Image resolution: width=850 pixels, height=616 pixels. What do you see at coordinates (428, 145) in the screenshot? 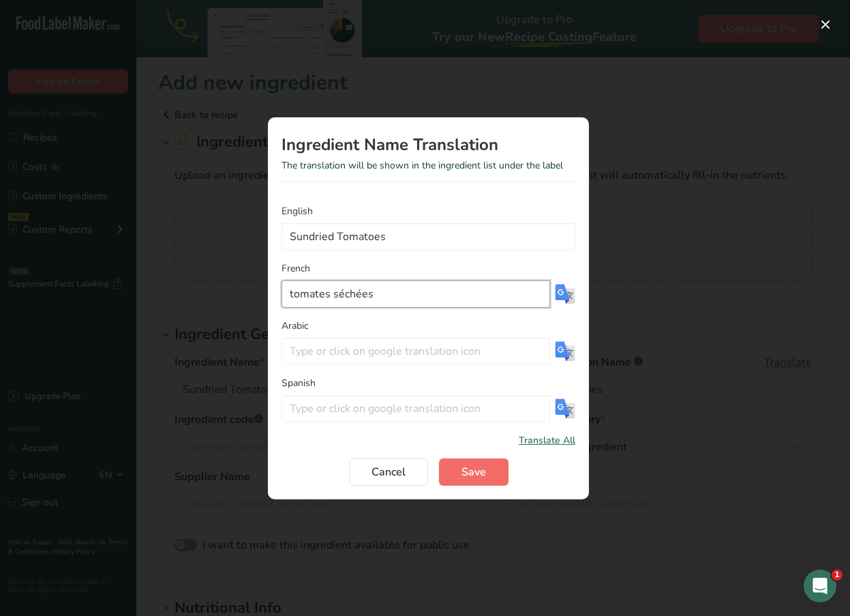
I see `h1: Ingredient Name Translation` at bounding box center [428, 145].